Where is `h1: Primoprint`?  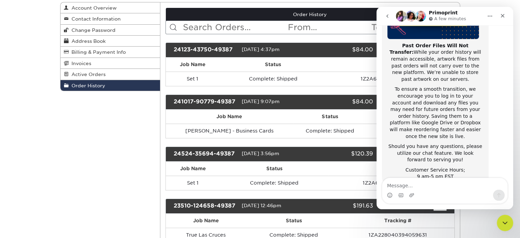 h1: Primoprint is located at coordinates (67, 6).